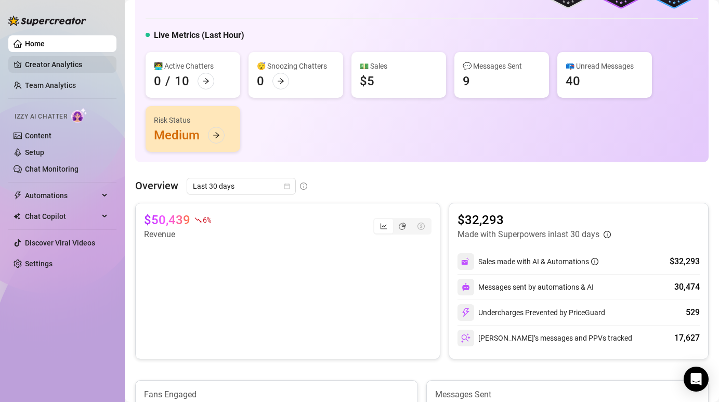  Describe the element at coordinates (38, 136) in the screenshot. I see `a: Content` at that location.